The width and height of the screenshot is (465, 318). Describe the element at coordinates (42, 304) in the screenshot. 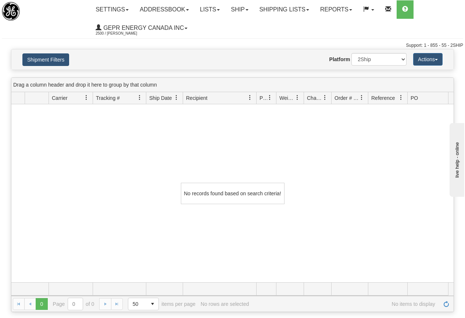

I see `span: Page 0` at that location.